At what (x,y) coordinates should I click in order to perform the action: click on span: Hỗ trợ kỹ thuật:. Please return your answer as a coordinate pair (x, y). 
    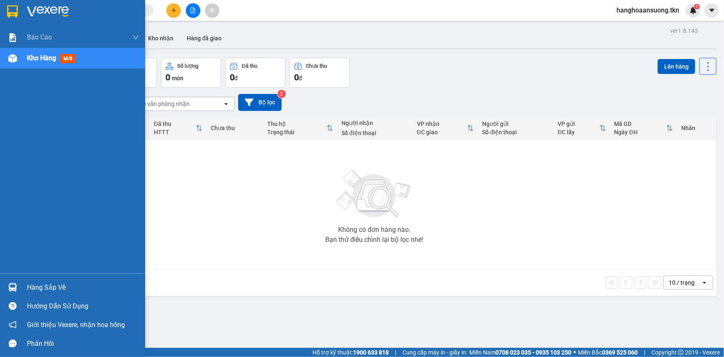
    Looking at the image, I should click on (351, 352).